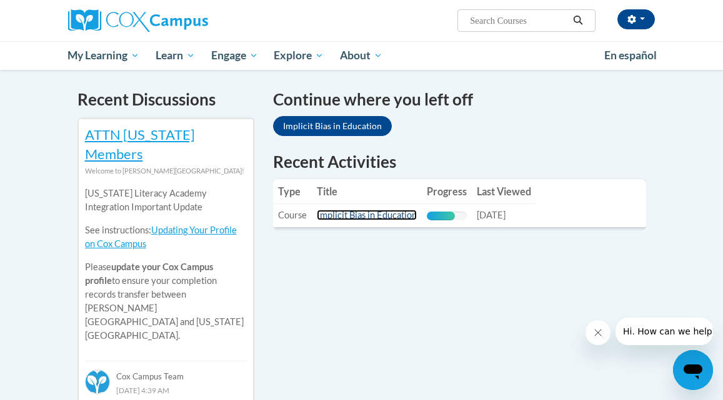  Describe the element at coordinates (447, 192) in the screenshot. I see `th: Progress` at that location.